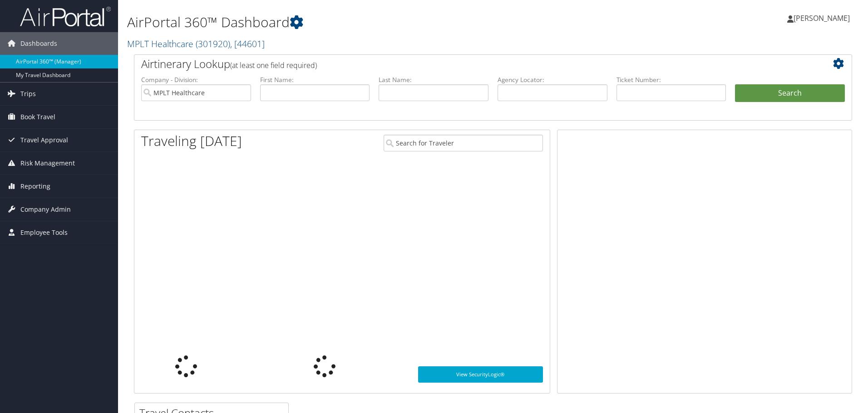  Describe the element at coordinates (463, 143) in the screenshot. I see `input: Search for Traveler` at that location.